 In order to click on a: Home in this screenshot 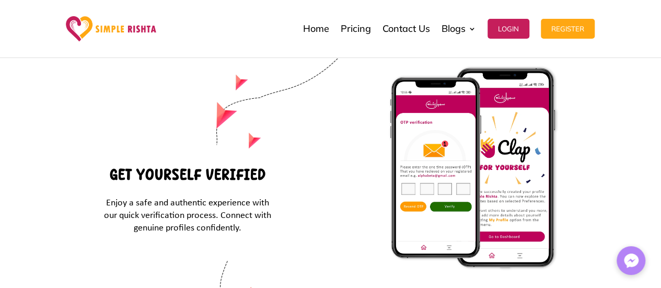, I will do `click(316, 29)`.